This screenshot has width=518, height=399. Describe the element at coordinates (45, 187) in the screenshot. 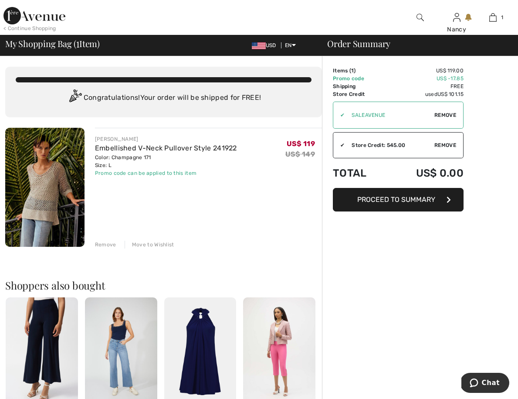

I see `img: Embellished V-Neck Pullover Style 241922` at that location.